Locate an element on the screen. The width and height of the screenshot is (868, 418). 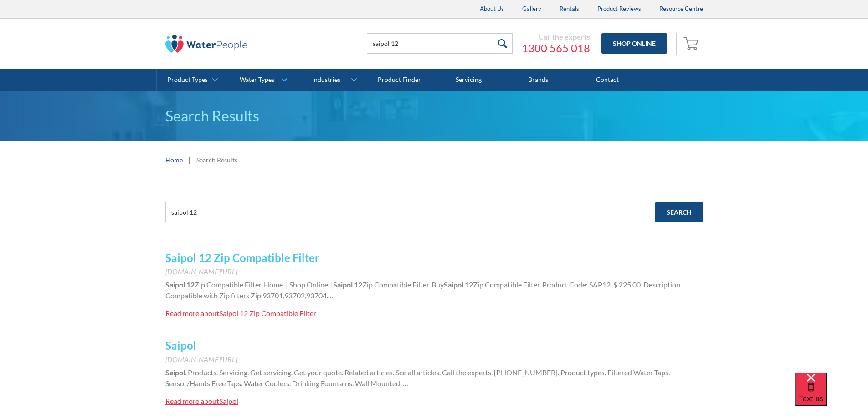
span: . Products. Servicing. Get servicing. Get your quote. Related articles. See all articles. Call th... is located at coordinates (417, 378).